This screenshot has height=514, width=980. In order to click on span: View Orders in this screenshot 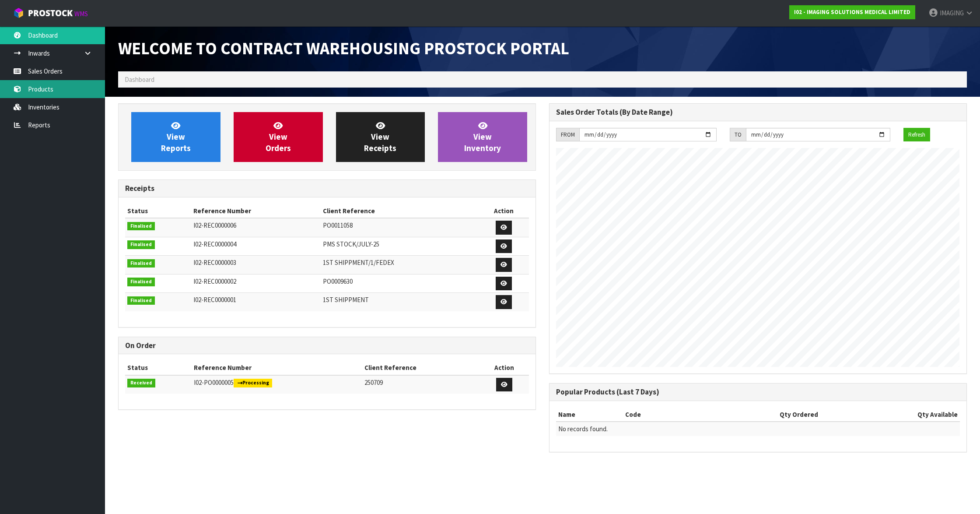, I will do `click(278, 137)`.